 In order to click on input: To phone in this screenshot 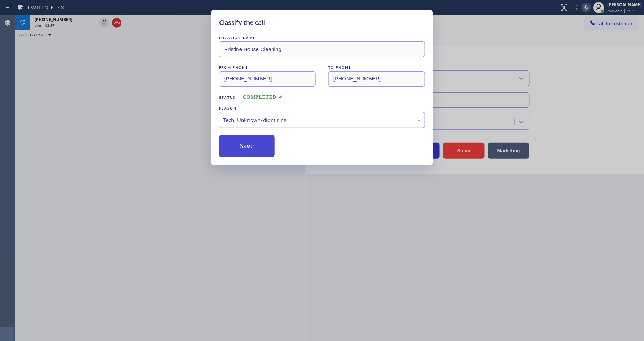, I will do `click(377, 78)`.